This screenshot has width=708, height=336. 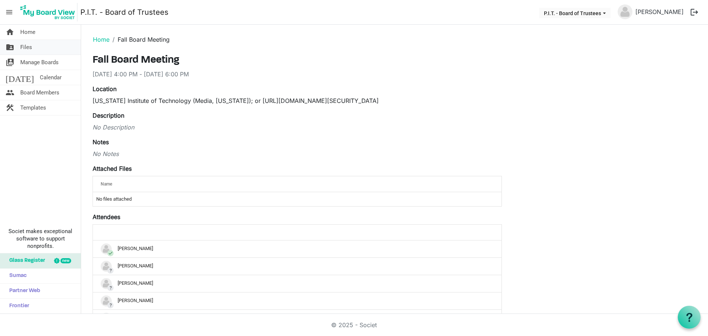 What do you see at coordinates (101, 142) in the screenshot?
I see `label: Notes` at bounding box center [101, 142].